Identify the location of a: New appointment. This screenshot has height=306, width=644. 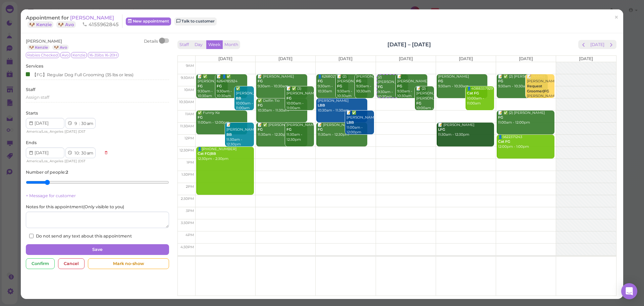
(148, 22).